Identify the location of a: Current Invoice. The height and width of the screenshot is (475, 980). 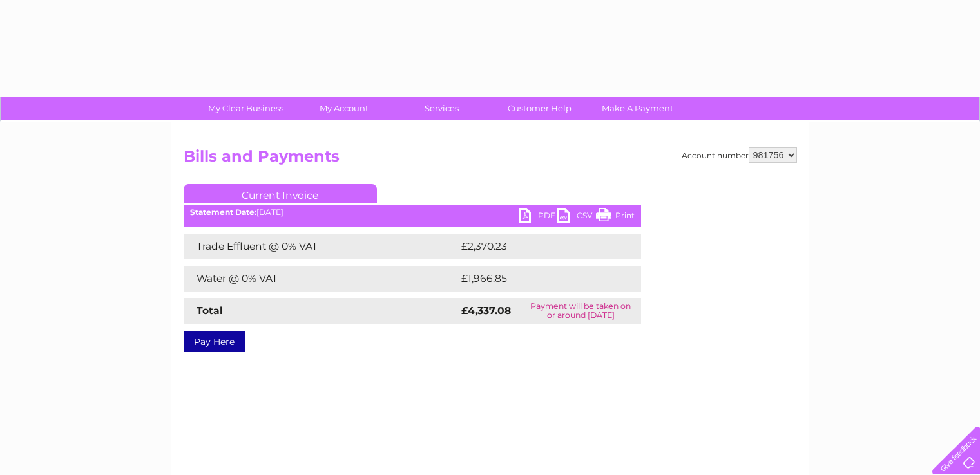
(280, 194).